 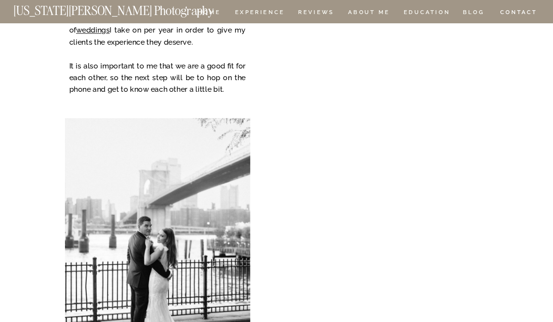 I want to click on a: BLOG, so click(x=474, y=13).